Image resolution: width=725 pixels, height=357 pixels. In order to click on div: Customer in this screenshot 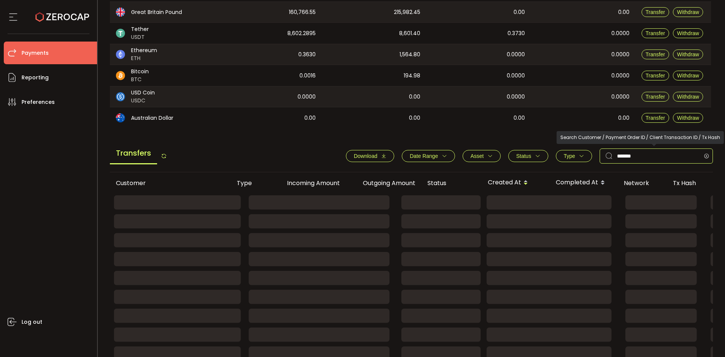, I will do `click(170, 183)`.